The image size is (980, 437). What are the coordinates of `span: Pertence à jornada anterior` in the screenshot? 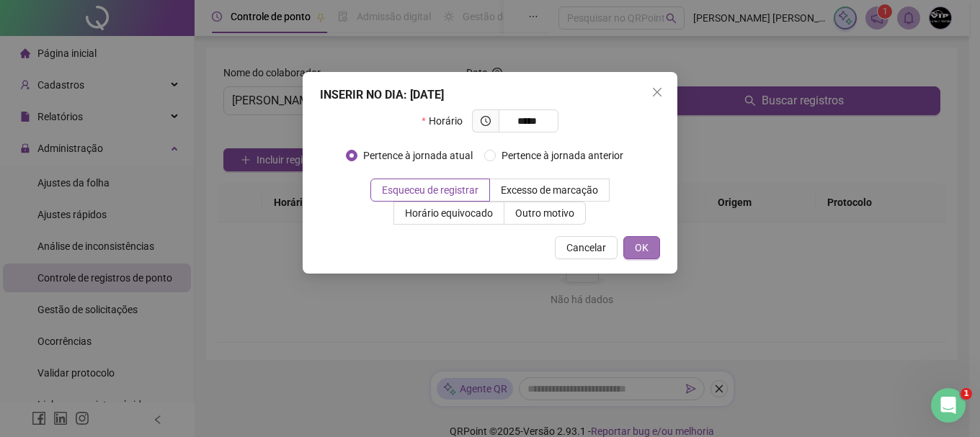 It's located at (562, 155).